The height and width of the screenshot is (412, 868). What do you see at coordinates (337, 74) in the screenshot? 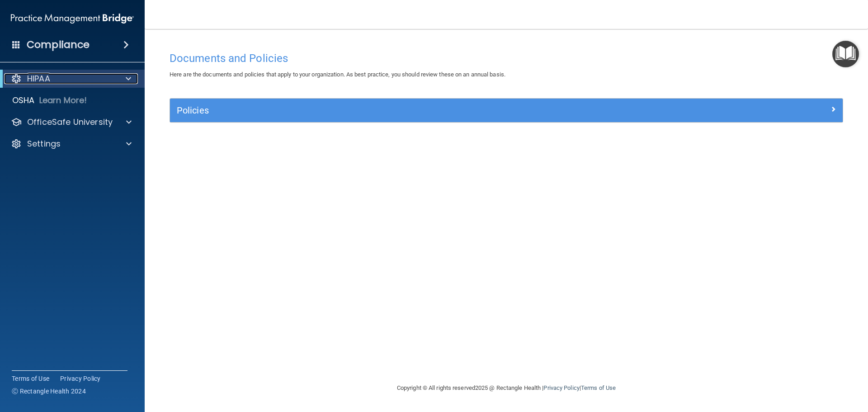
I see `span: Here are the documents and policies that apply to your organization. As best practice, you should...` at bounding box center [337, 74].